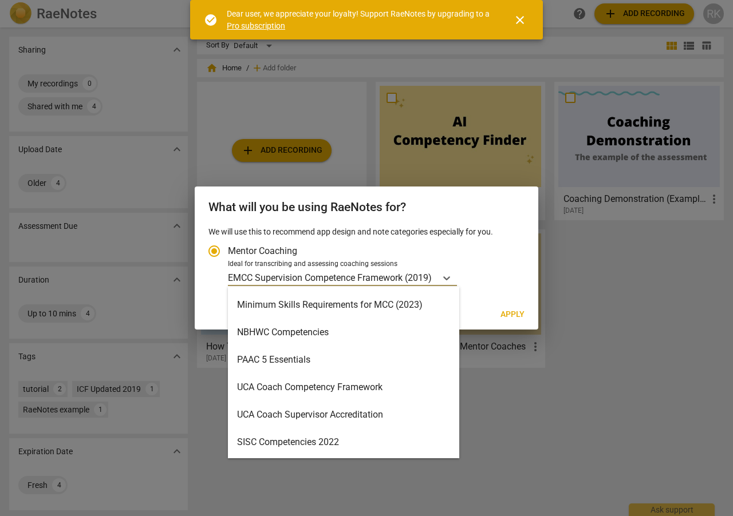  What do you see at coordinates (343, 333) in the screenshot?
I see `div: NBHWC Competencies` at bounding box center [343, 333].